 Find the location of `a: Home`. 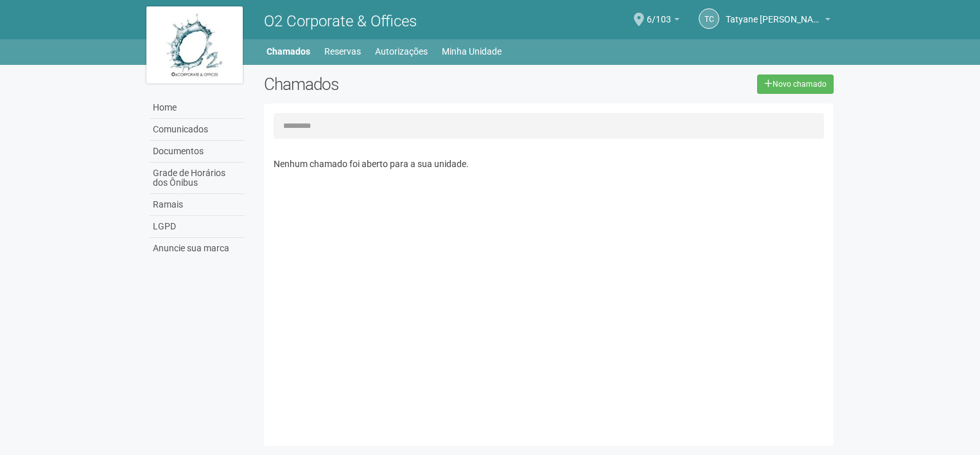

a: Home is located at coordinates (197, 108).